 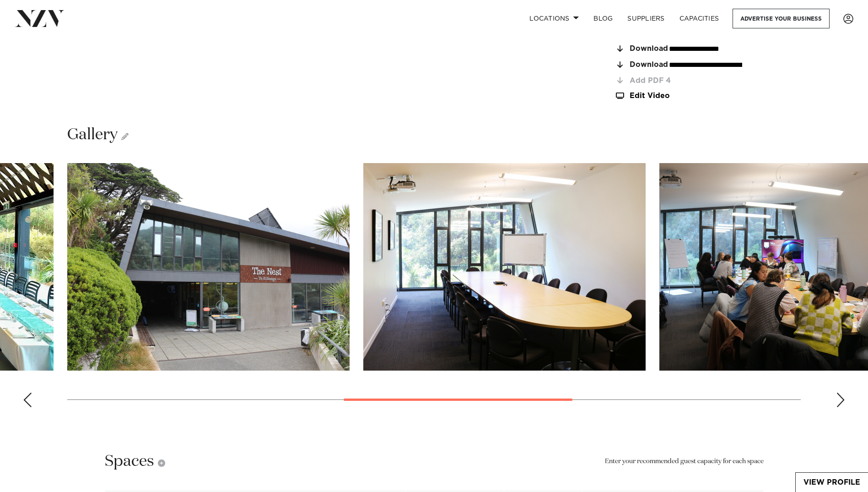 What do you see at coordinates (554, 18) in the screenshot?
I see `a: Locations` at bounding box center [554, 18].